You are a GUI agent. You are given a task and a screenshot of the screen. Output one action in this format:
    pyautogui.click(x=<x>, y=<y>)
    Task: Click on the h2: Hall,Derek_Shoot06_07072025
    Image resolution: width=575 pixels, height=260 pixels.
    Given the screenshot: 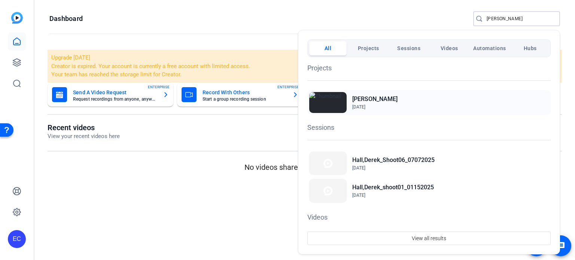 What is the action you would take?
    pyautogui.click(x=394, y=160)
    